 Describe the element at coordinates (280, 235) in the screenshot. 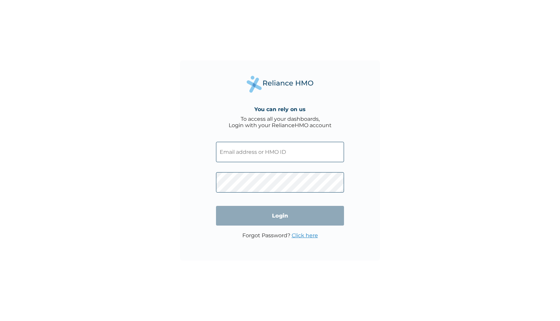

I see `p: Forgot Password?` at that location.